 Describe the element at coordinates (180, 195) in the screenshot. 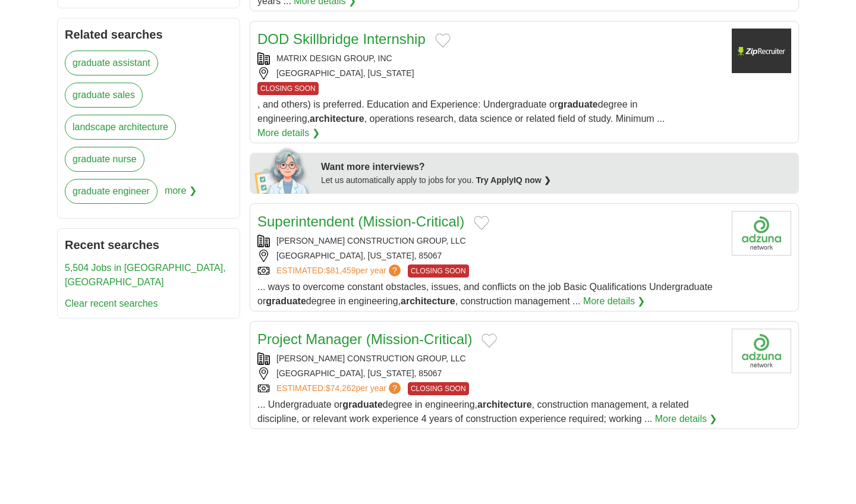

I see `span: more ❯` at that location.